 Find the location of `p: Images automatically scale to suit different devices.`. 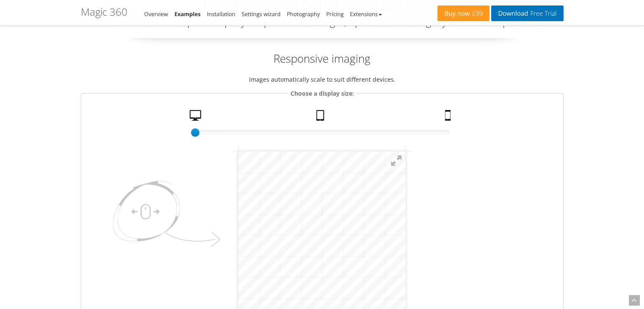

p: Images automatically scale to suit different devices. is located at coordinates (322, 79).